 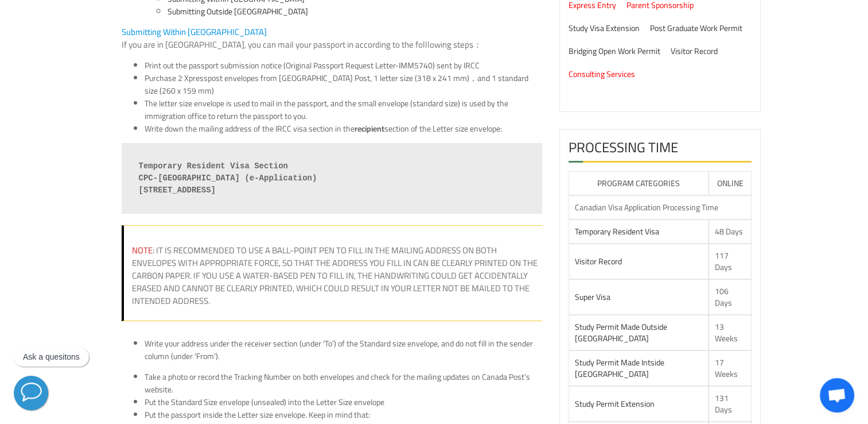 What do you see at coordinates (697, 28) in the screenshot?
I see `a: Post Graduate Work Permit` at bounding box center [697, 28].